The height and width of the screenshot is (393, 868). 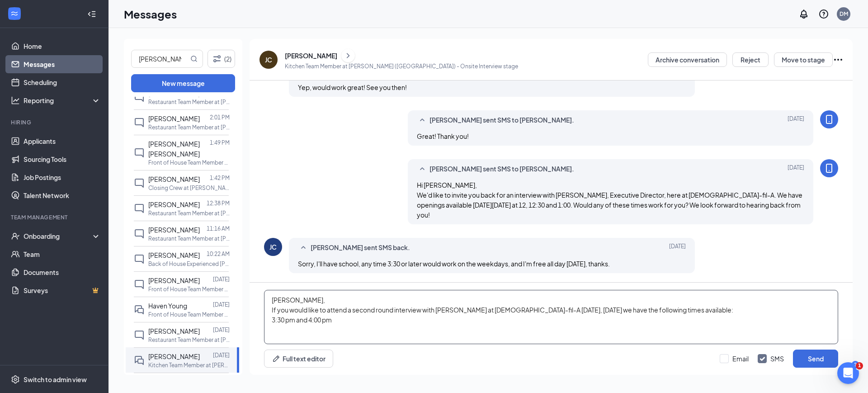 I want to click on a: Documents, so click(x=62, y=272).